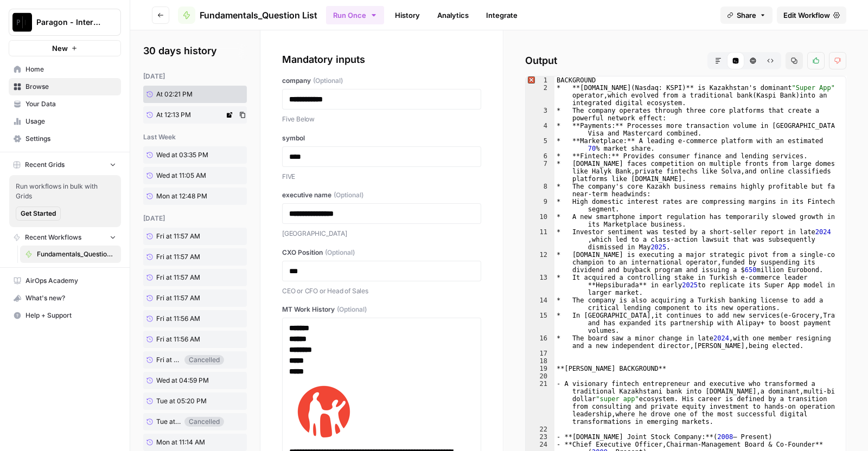  I want to click on a: Analytics, so click(453, 15).